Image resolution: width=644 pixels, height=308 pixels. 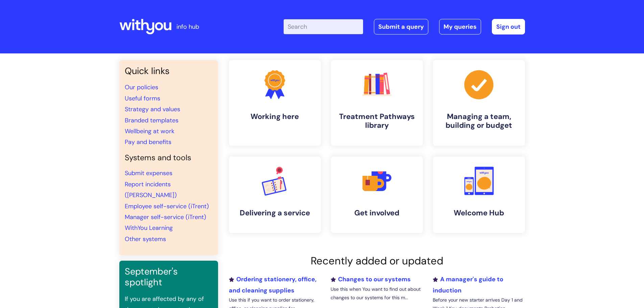 What do you see at coordinates (479, 195) in the screenshot?
I see `a: Welcome Hub` at bounding box center [479, 195].